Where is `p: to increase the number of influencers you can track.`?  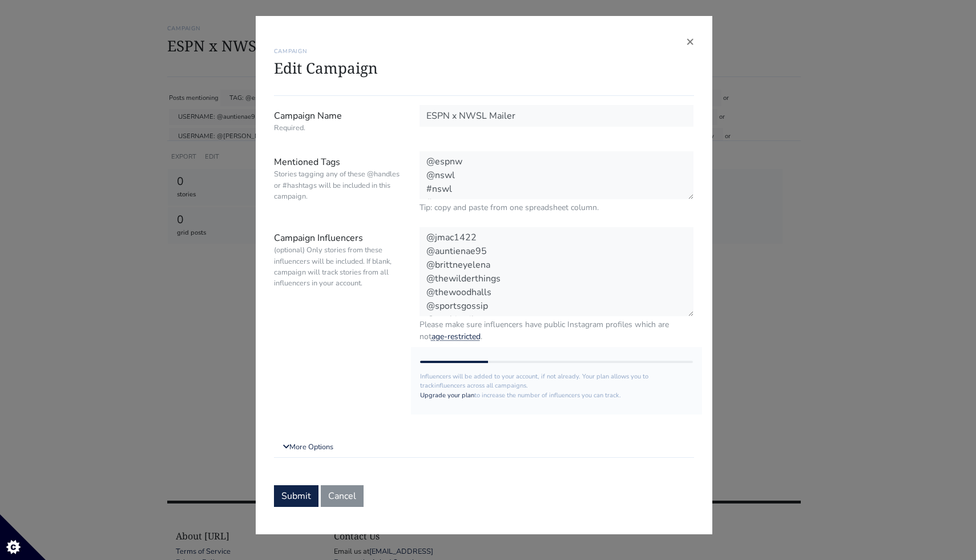 p: to increase the number of influencers you can track. is located at coordinates (556, 395).